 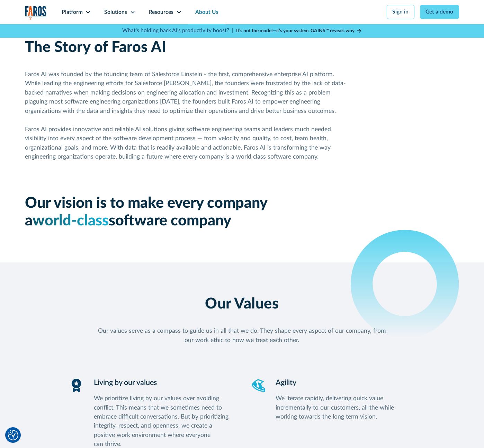 I want to click on span: world-class, so click(x=71, y=220).